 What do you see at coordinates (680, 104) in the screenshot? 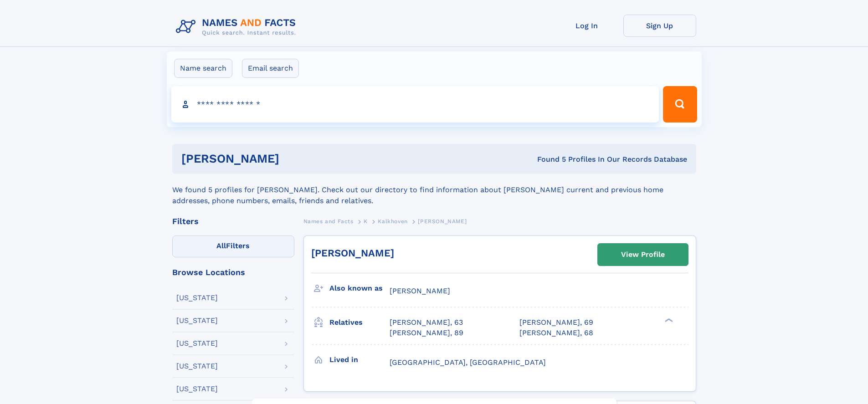
I see `button: Search Button` at bounding box center [680, 104].